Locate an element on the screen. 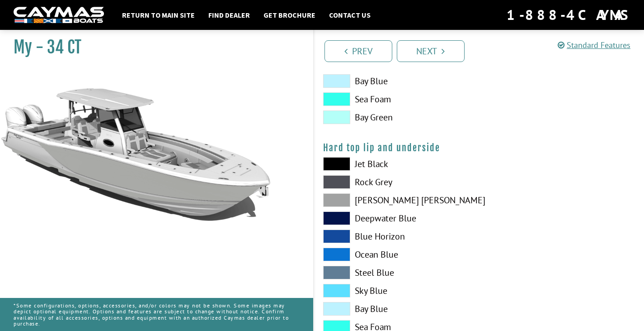 The height and width of the screenshot is (331, 644). a: Prev is located at coordinates (359, 51).